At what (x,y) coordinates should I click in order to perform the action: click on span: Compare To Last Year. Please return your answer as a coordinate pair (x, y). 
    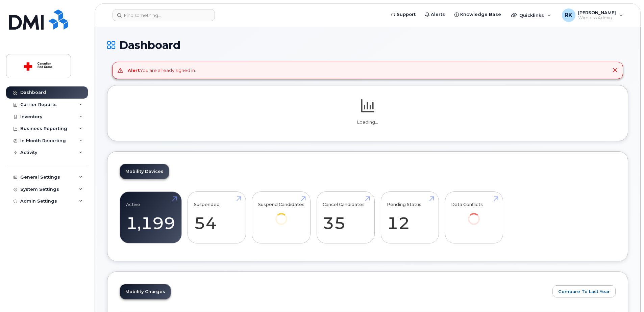
    Looking at the image, I should click on (584, 292).